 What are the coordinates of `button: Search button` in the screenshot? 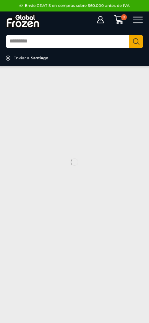 It's located at (136, 41).